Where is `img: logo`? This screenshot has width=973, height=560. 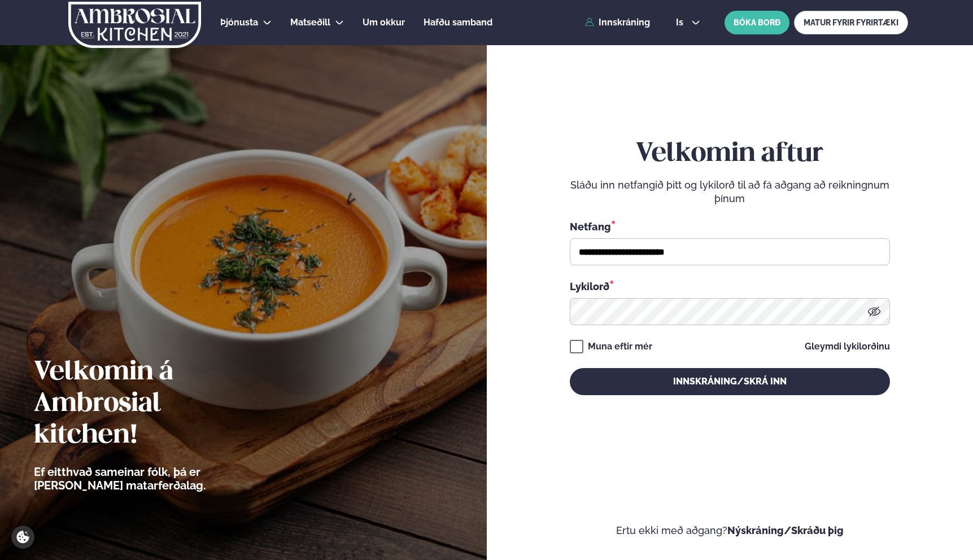 img: logo is located at coordinates (134, 24).